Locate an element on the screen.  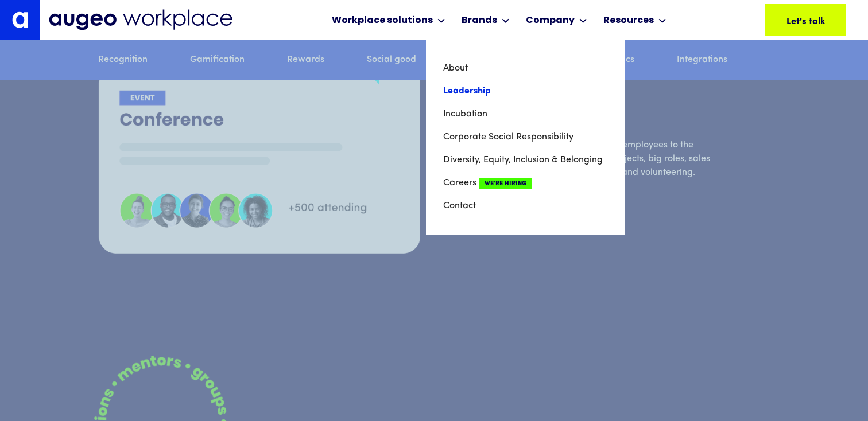
a: Corporate Social Responsibility is located at coordinates (526, 137).